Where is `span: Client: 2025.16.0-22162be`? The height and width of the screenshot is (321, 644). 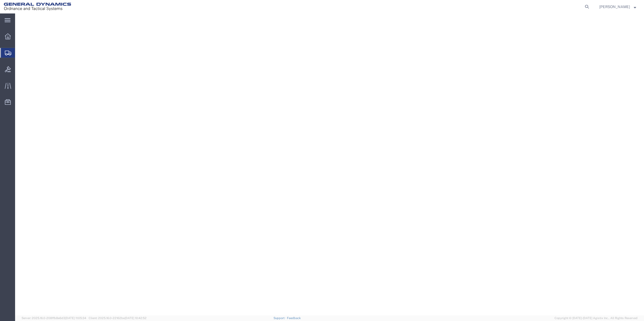
span: Client: 2025.16.0-22162be is located at coordinates (117, 318).